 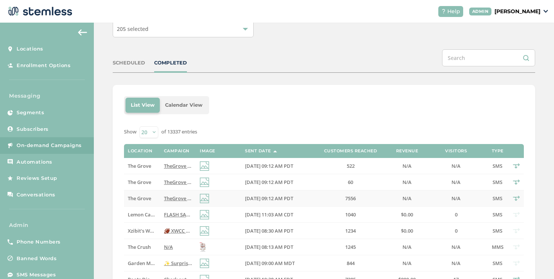 I want to click on label: $0.00, so click(x=407, y=231).